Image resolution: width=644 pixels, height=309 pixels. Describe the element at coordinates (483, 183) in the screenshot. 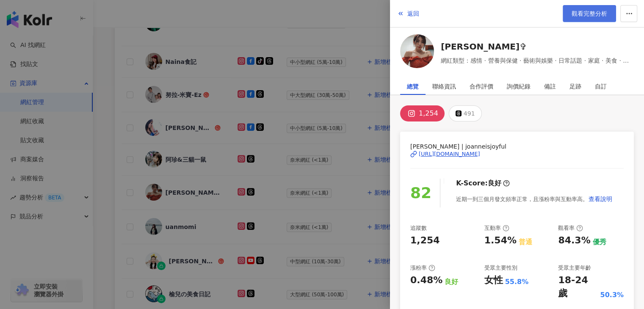

I see `div: K-Score :` at that location.